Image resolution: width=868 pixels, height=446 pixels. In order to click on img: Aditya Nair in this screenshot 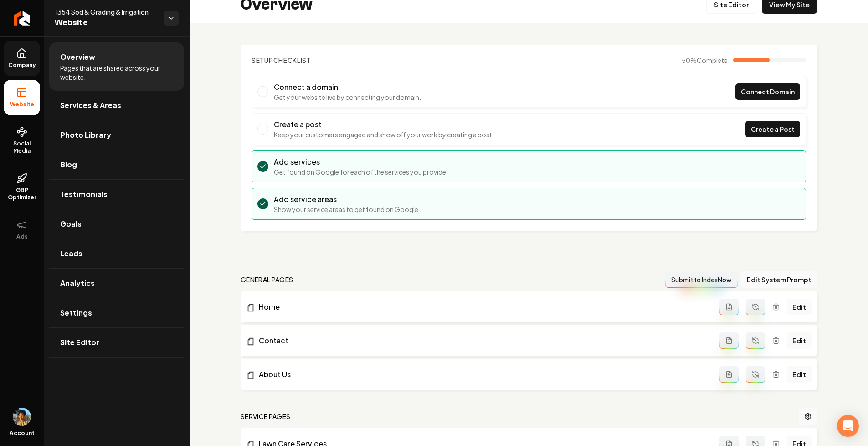, I will do `click(22, 417)`.